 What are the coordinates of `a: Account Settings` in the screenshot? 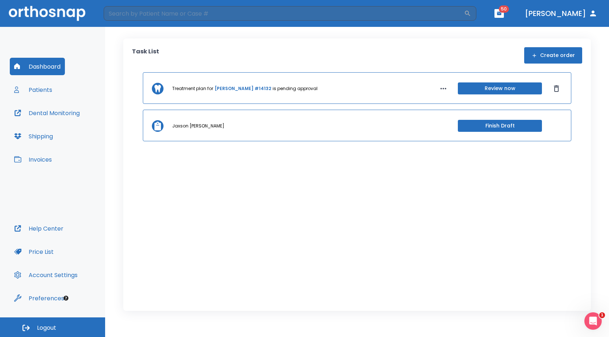 It's located at (46, 275).